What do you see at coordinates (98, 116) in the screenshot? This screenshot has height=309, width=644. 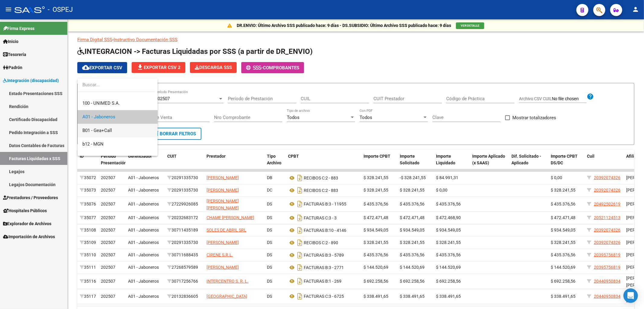 I see `span: A01 - Jaboneros` at bounding box center [98, 116].